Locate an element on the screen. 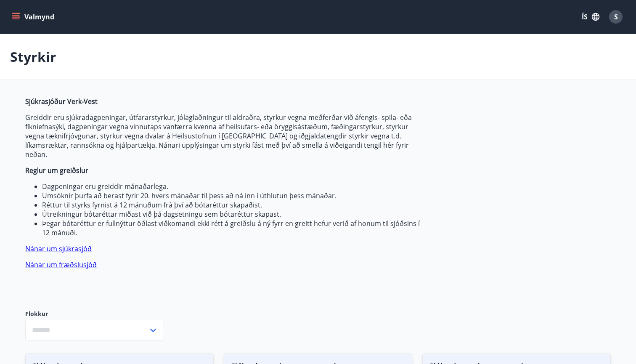 Image resolution: width=636 pixels, height=364 pixels. li: Útreikningur bótaréttar miðast við þá dagsetningu sem bótaréttur skapast. is located at coordinates (232, 214).